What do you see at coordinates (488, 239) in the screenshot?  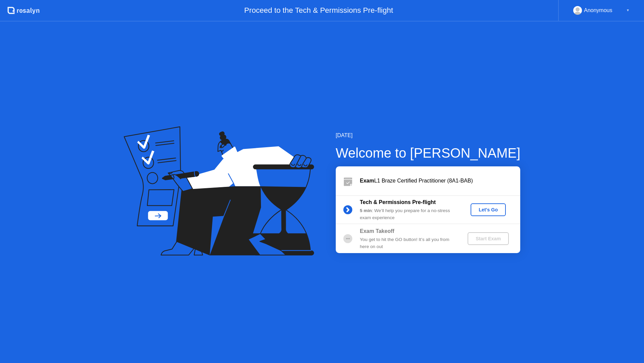 I see `div: Start Exam` at bounding box center [488, 239].